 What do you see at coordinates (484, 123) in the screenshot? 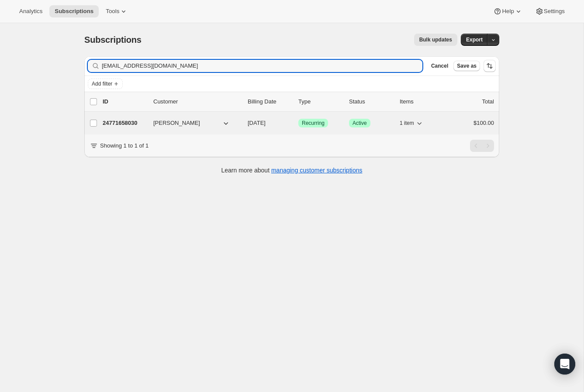
I see `span: $100.00` at bounding box center [484, 123].